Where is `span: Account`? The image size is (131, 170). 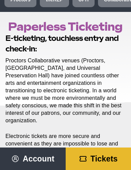
span: Account is located at coordinates (39, 159).